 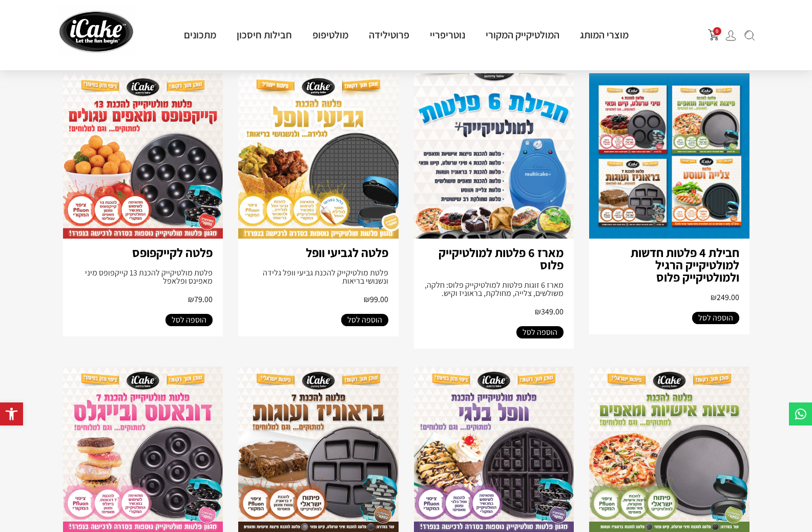 I want to click on a: חבילת 4 פלטות חדשות למולטיקייק הרגיל ולמולטיקייק פלוס, so click(x=685, y=265).